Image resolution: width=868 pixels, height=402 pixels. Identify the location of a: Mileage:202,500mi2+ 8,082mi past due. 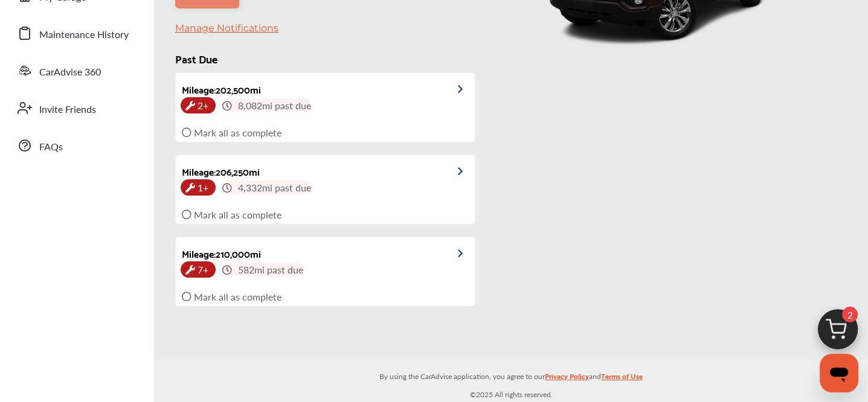
(325, 98).